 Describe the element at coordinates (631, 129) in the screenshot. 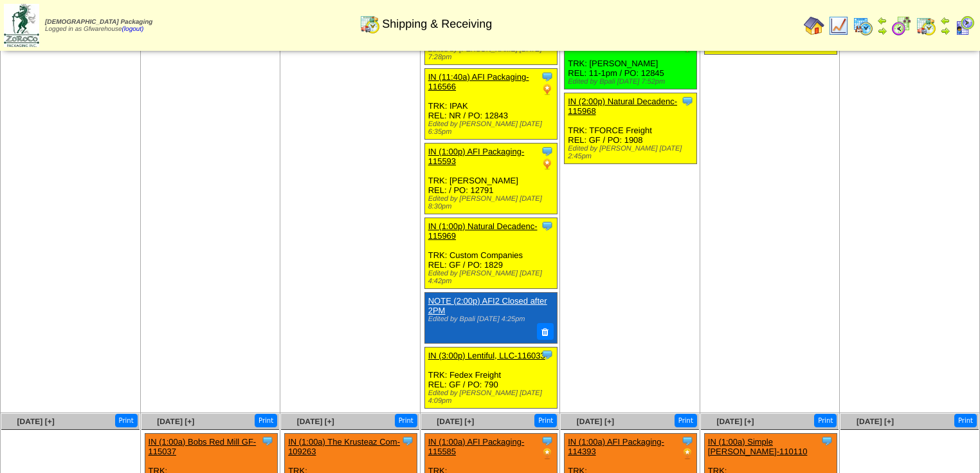

I see `div: TRK: TFORCE Freight REL: GF / PO: 1908` at that location.